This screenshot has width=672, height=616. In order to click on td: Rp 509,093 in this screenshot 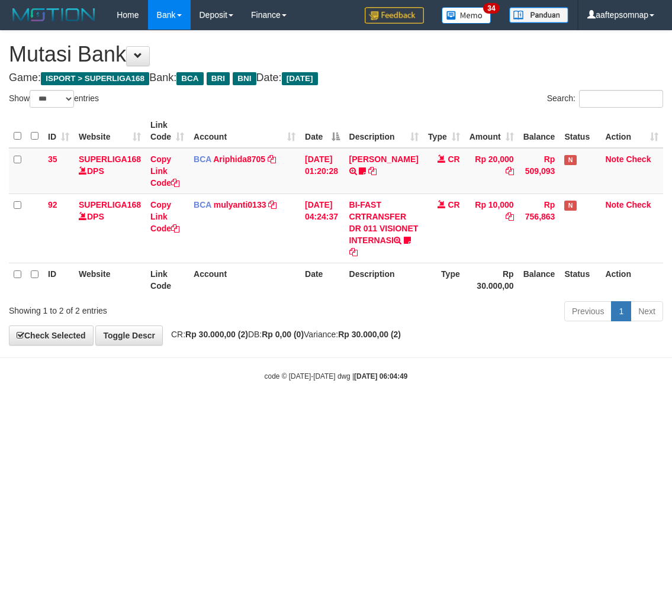, I will do `click(540, 171)`.